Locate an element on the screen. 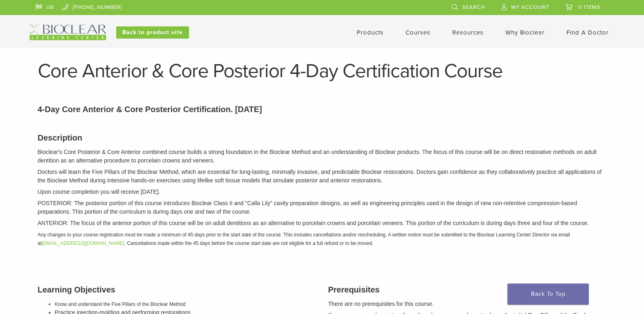  p: There are no prerequisites for this course. is located at coordinates (467, 304).